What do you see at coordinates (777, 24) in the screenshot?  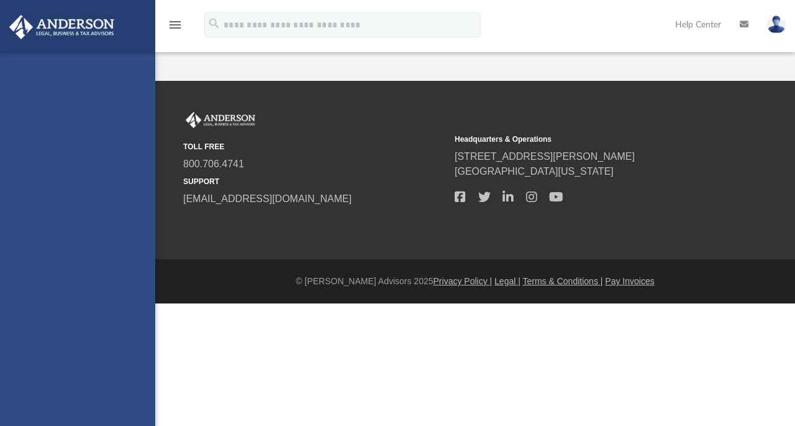 I see `img: User Pic` at bounding box center [777, 24].